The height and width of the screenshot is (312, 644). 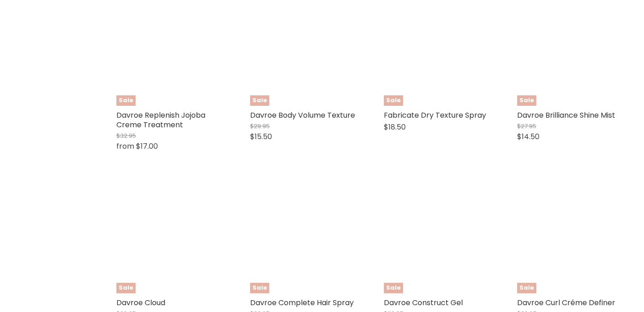 I want to click on a: Davroe Brilliance Shine Mist, so click(x=566, y=115).